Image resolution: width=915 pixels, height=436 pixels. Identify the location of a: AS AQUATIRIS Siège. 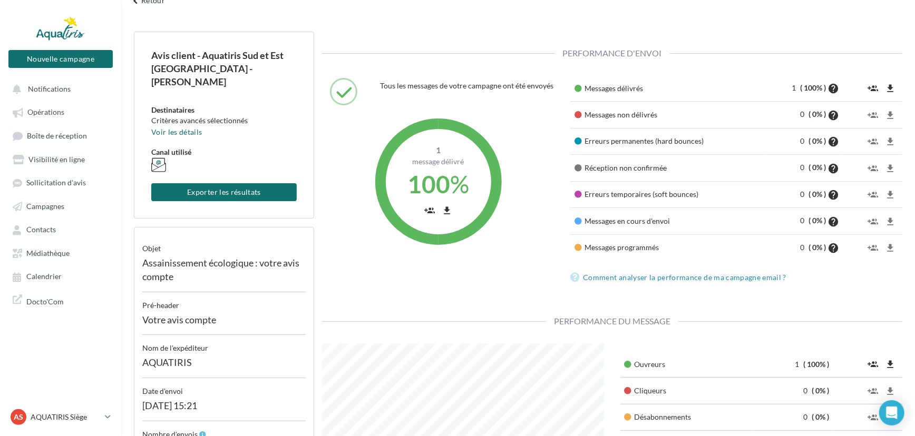
(61, 417).